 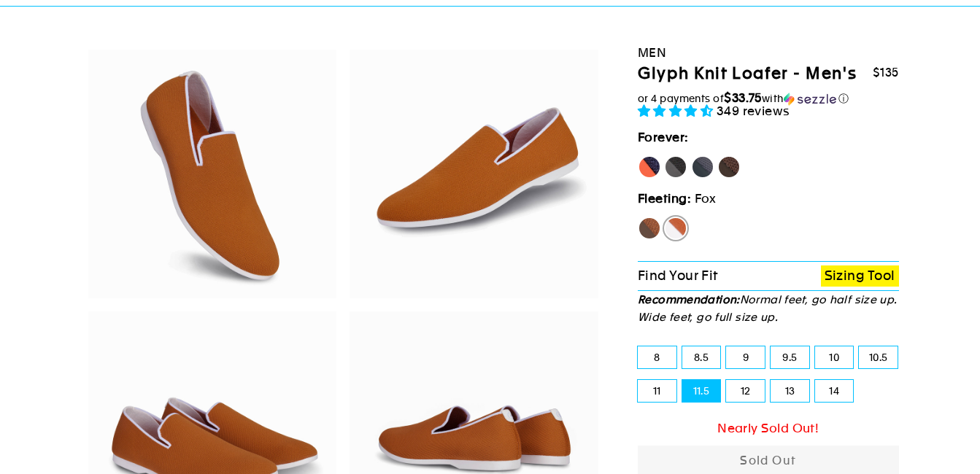 What do you see at coordinates (753, 111) in the screenshot?
I see `span: 349 reviews` at bounding box center [753, 111].